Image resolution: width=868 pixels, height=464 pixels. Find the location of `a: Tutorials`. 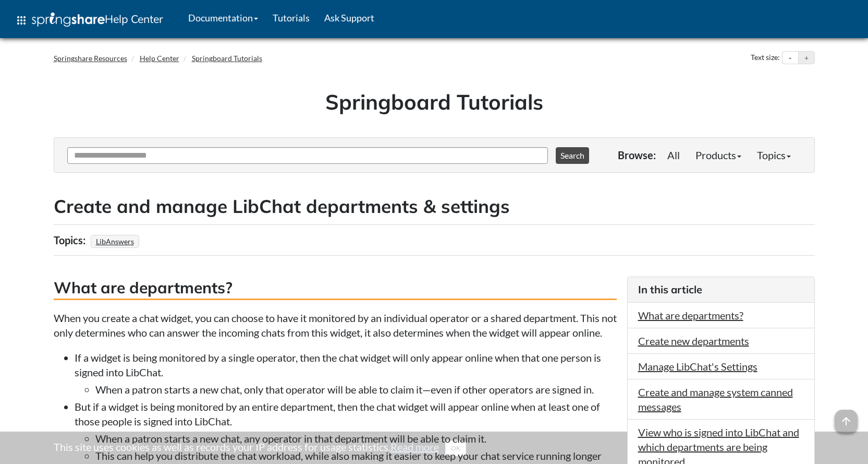

a: Tutorials is located at coordinates (291, 18).